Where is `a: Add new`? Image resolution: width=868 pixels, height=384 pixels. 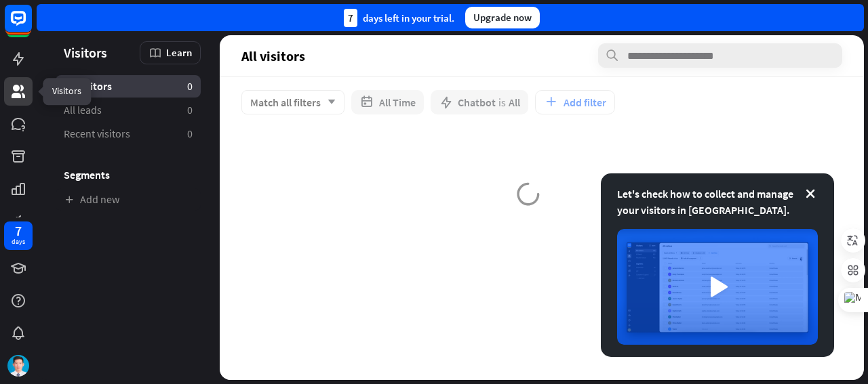
a: Add new is located at coordinates (128, 199).